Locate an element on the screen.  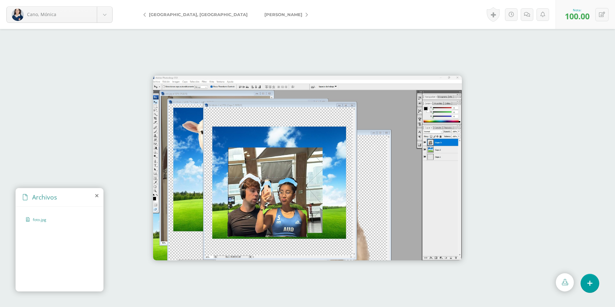
i: close is located at coordinates (97, 196).